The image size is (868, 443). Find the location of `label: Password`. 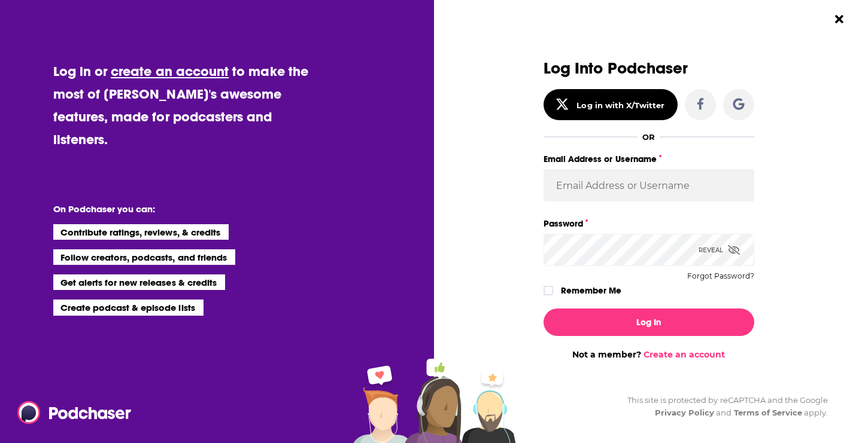

label: Password is located at coordinates (649, 224).